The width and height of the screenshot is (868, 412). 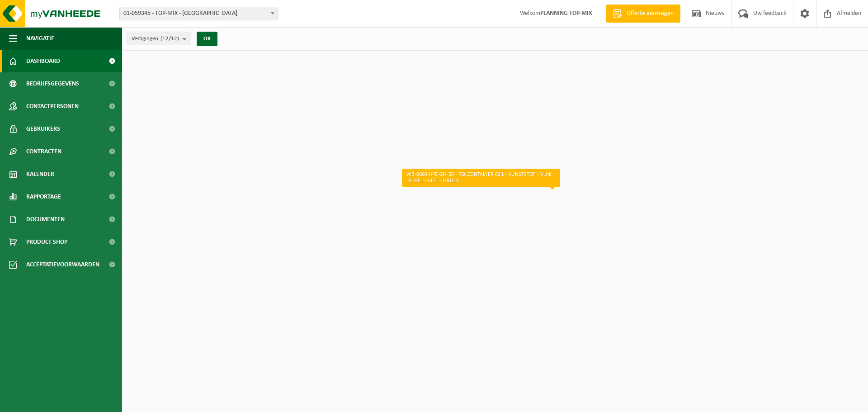 What do you see at coordinates (169, 38) in the screenshot?
I see `count: (12/12)` at bounding box center [169, 38].